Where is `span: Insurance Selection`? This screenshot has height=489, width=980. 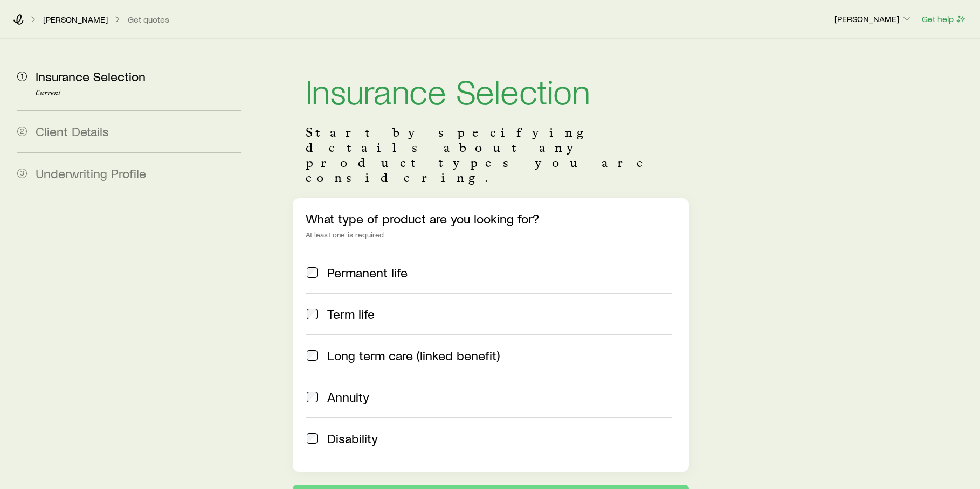
span: Insurance Selection is located at coordinates (90, 76).